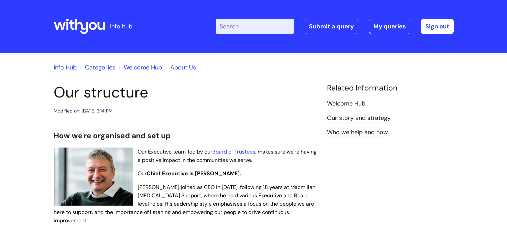 Image resolution: width=507 pixels, height=232 pixels. Describe the element at coordinates (359, 118) in the screenshot. I see `a: Our story and strategy` at that location.